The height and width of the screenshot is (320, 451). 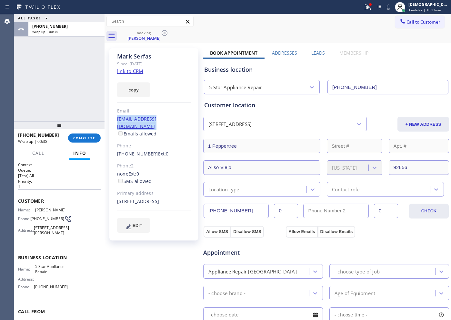 I want to click on label: Addresses, so click(x=285, y=53).